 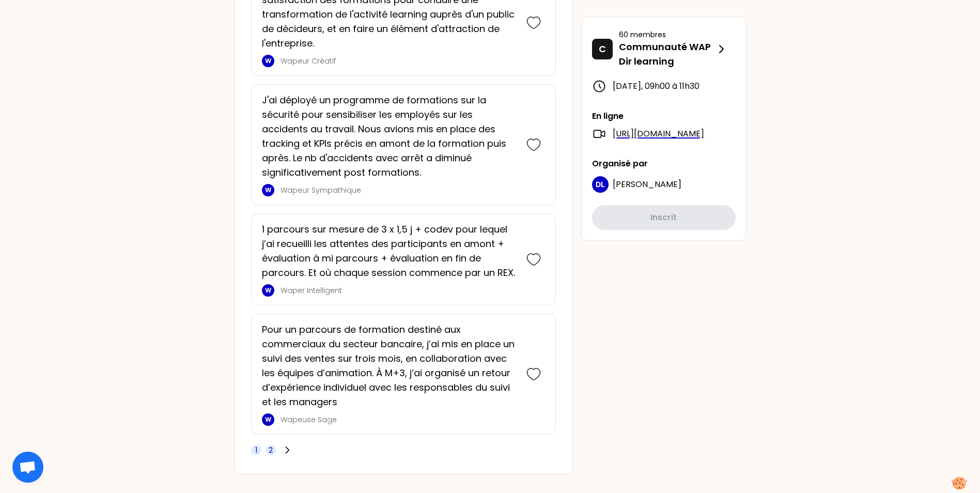 I want to click on p: Pour un parcours de formation destiné aux commerciaux du secteur bancaire, j’ai mis en place un s..., so click(x=389, y=366).